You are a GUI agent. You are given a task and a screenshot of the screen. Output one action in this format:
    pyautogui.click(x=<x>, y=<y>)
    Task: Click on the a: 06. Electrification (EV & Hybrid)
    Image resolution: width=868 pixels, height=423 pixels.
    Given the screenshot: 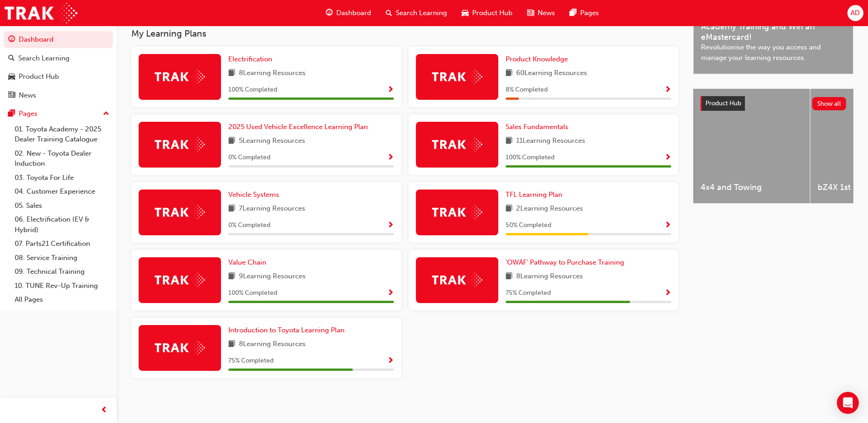 What is the action you would take?
    pyautogui.click(x=62, y=224)
    